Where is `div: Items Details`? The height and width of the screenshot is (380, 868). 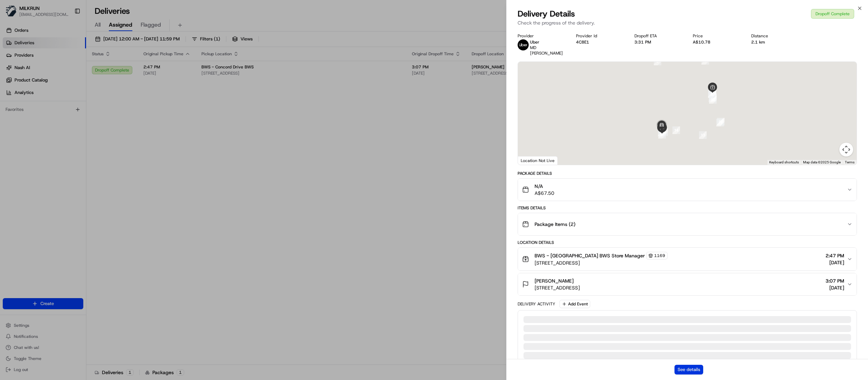
div: Items Details is located at coordinates (688, 208).